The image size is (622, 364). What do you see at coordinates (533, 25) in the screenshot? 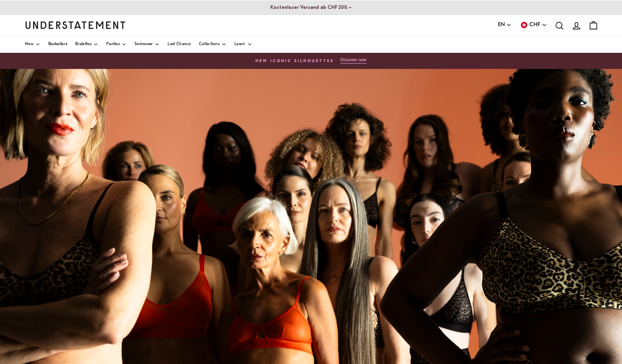
I see `button: CHF` at bounding box center [533, 25].